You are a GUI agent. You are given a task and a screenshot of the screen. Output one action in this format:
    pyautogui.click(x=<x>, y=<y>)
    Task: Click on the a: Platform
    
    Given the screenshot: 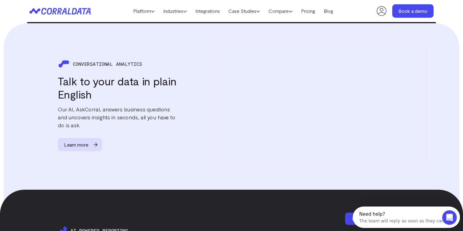 What is the action you would take?
    pyautogui.click(x=144, y=11)
    